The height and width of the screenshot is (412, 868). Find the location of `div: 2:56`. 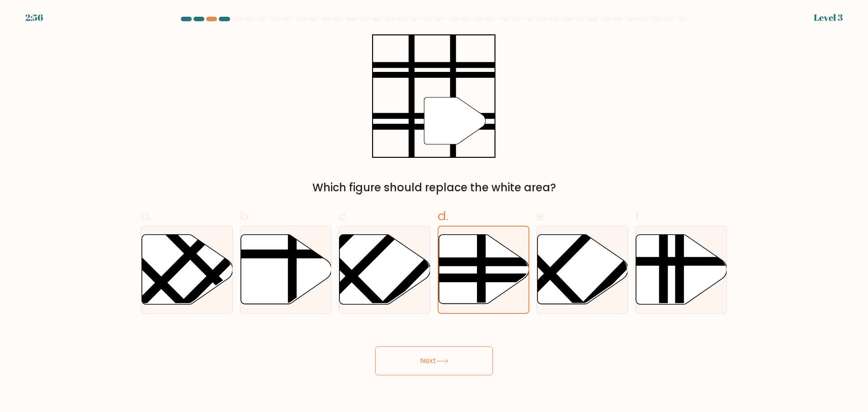

div: 2:56 is located at coordinates (34, 18).